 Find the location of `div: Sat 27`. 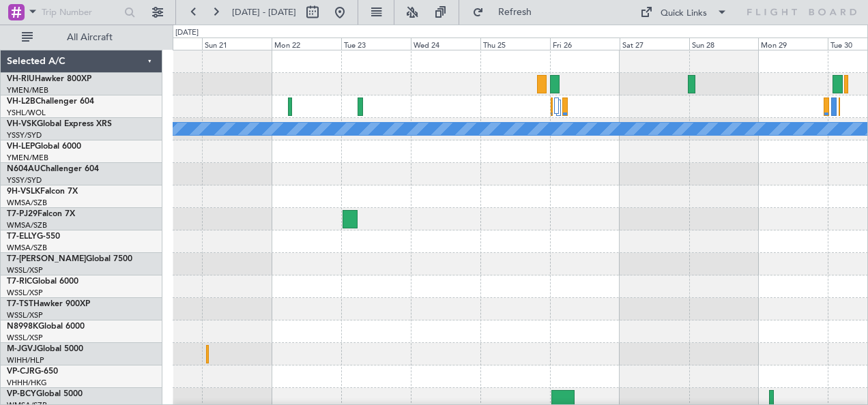

div: Sat 27 is located at coordinates (655, 43).